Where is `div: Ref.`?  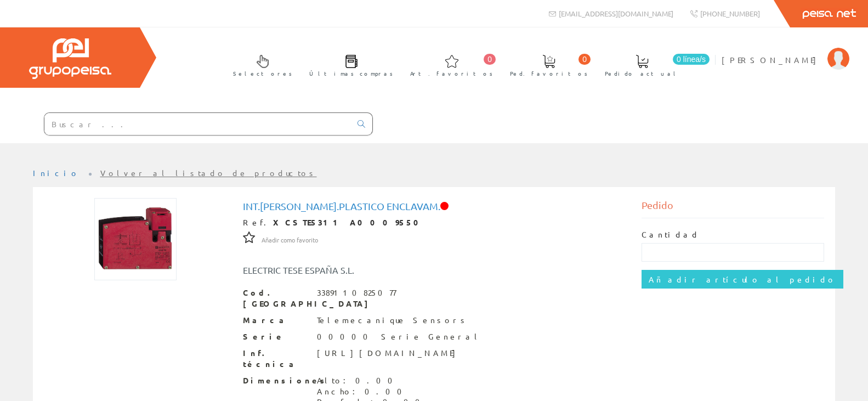 div: Ref. is located at coordinates (434, 223).